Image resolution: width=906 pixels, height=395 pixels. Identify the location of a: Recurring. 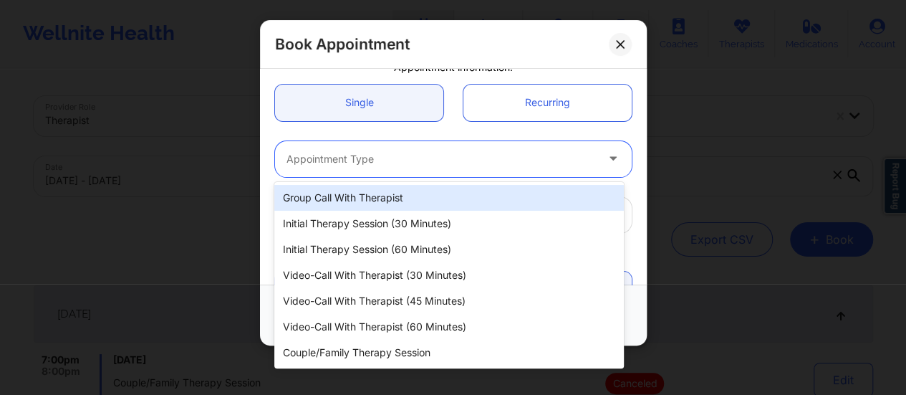
(547, 102).